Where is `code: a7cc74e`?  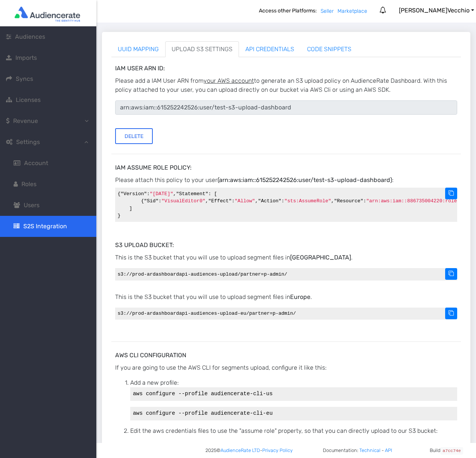 code: a7cc74e is located at coordinates (452, 450).